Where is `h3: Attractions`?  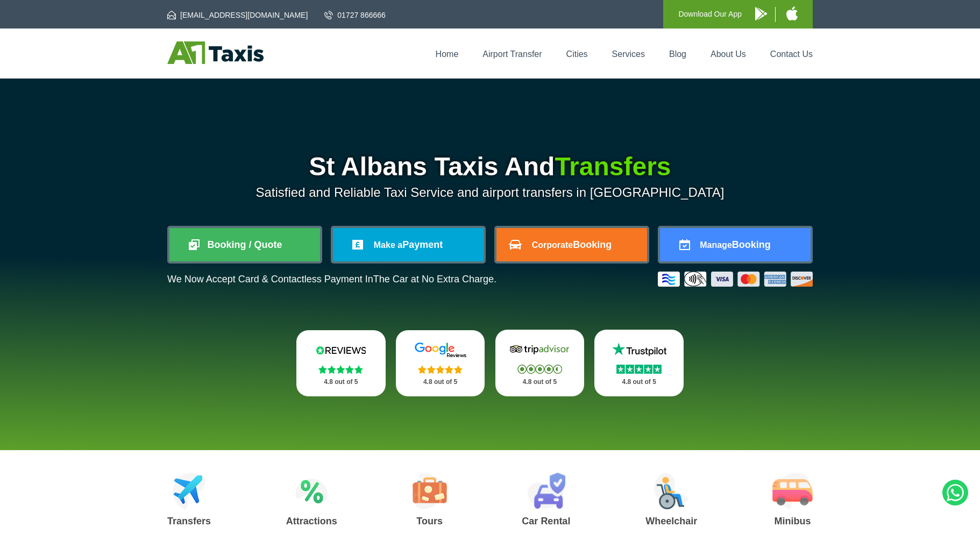 h3: Attractions is located at coordinates (311, 522).